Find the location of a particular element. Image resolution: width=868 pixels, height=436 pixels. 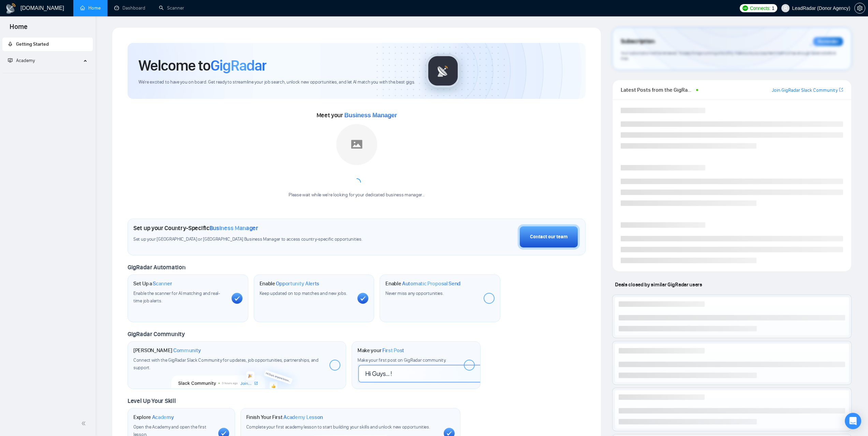

h1: Make your is located at coordinates (381, 350).